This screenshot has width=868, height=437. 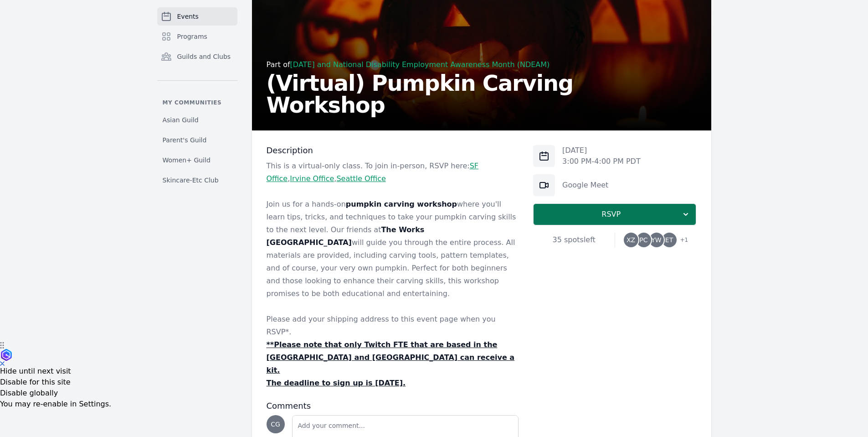 I want to click on nav: Sidebar, so click(x=197, y=98).